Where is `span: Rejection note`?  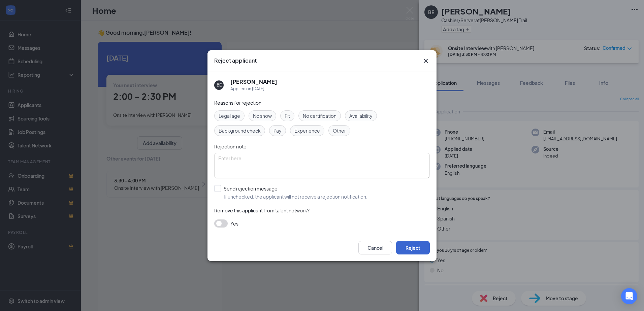
span: Rejection note is located at coordinates (231, 146).